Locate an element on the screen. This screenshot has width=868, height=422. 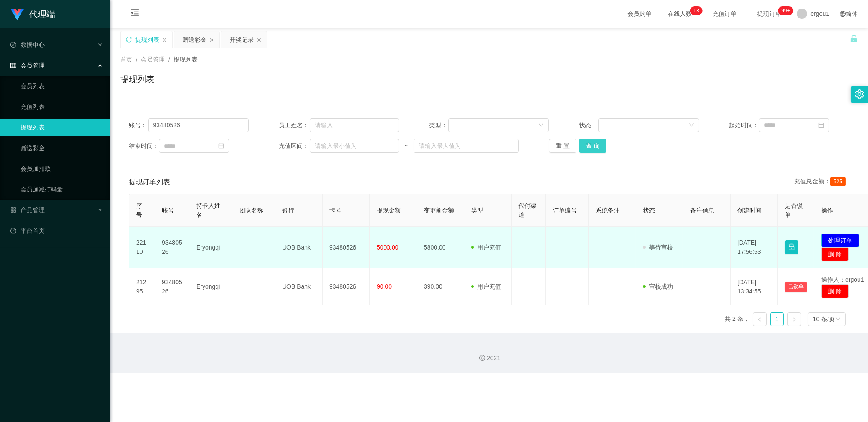
i: 图标: left is located at coordinates (761, 319).